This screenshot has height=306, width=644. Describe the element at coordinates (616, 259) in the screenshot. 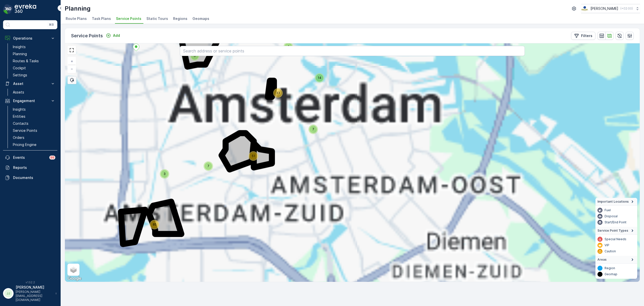

I see `summary: Areas` at that location.